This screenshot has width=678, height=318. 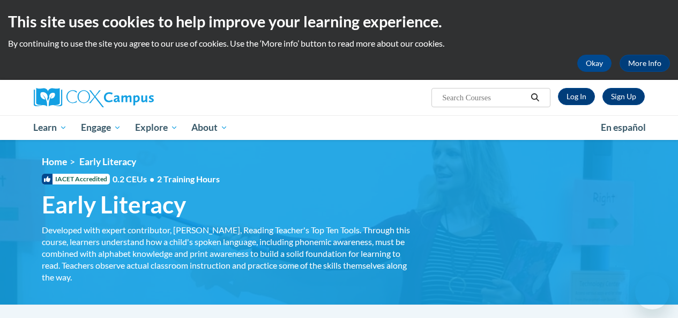 I want to click on a: Engage, so click(x=101, y=128).